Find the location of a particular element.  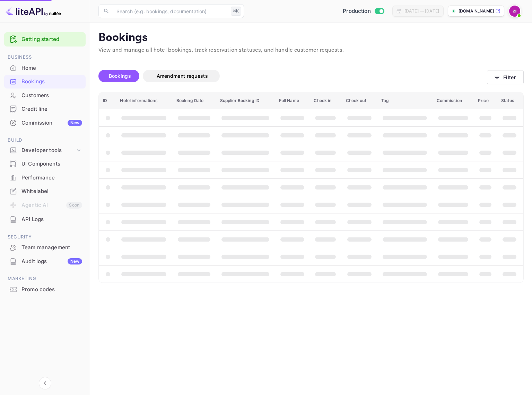

th: Full Name is located at coordinates (292, 101).